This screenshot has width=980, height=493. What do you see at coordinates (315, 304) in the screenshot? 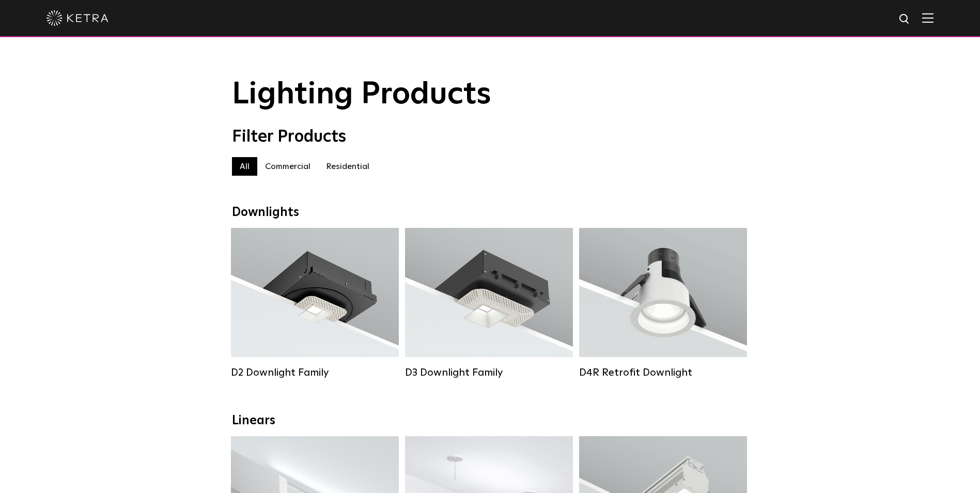
I see `a: D2 Downlight Family Lumen Output:1200Colors:White / Black / Gloss Black / Silver / Bronze / Silve...` at bounding box center [315, 304].